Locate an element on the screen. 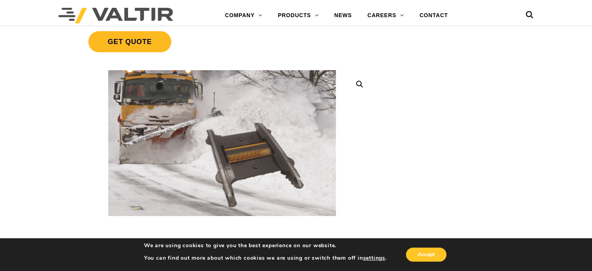 This screenshot has width=592, height=271. p: You can find out more about which cookies we are using or switch them off in . is located at coordinates (266, 258).